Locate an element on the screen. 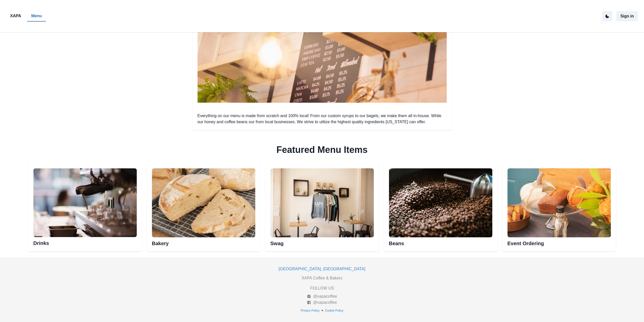 This screenshot has width=644, height=322. p: Cookie Policy is located at coordinates (334, 311).